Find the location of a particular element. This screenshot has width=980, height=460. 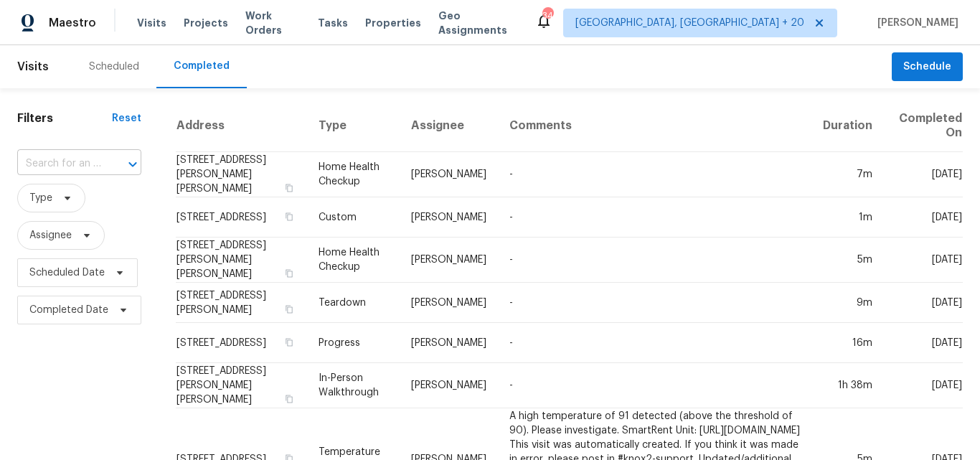

td: 5m is located at coordinates (848, 259).